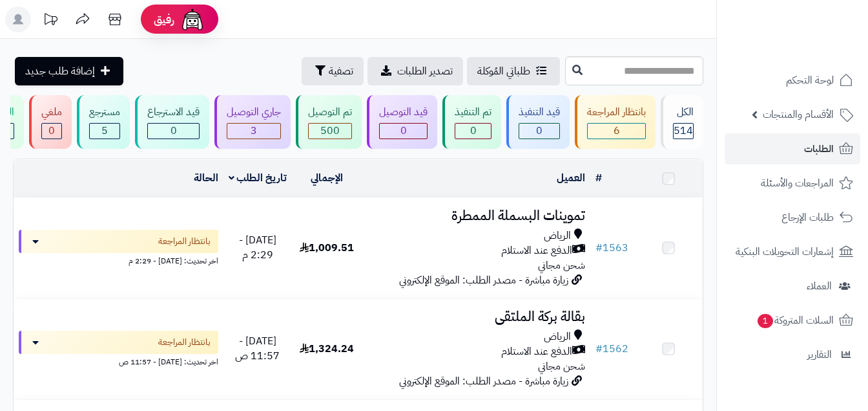 This screenshot has width=868, height=411. What do you see at coordinates (206, 178) in the screenshot?
I see `a: الحالة` at bounding box center [206, 178].